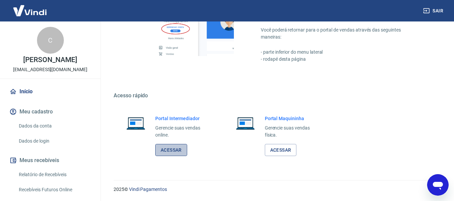 Image resolution: width=454 pixels, height=201 pixels. Describe the element at coordinates (30, 10) in the screenshot. I see `img: Vindi` at that location.